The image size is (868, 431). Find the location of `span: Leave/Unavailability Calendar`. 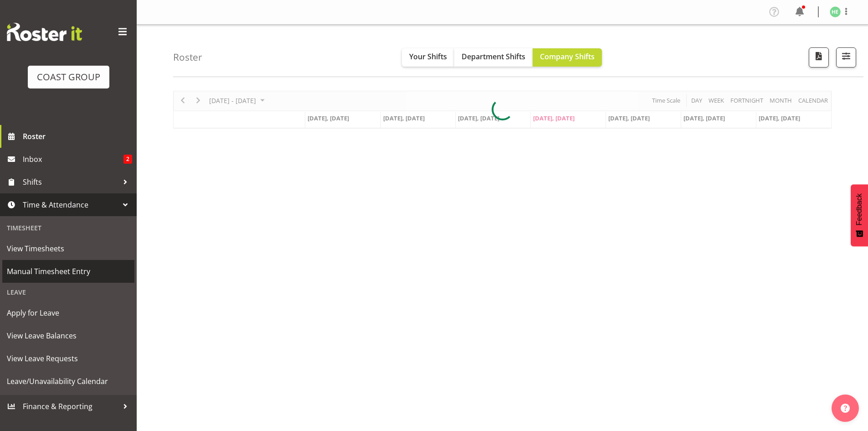

span: Leave/Unavailability Calendar is located at coordinates (68, 382).